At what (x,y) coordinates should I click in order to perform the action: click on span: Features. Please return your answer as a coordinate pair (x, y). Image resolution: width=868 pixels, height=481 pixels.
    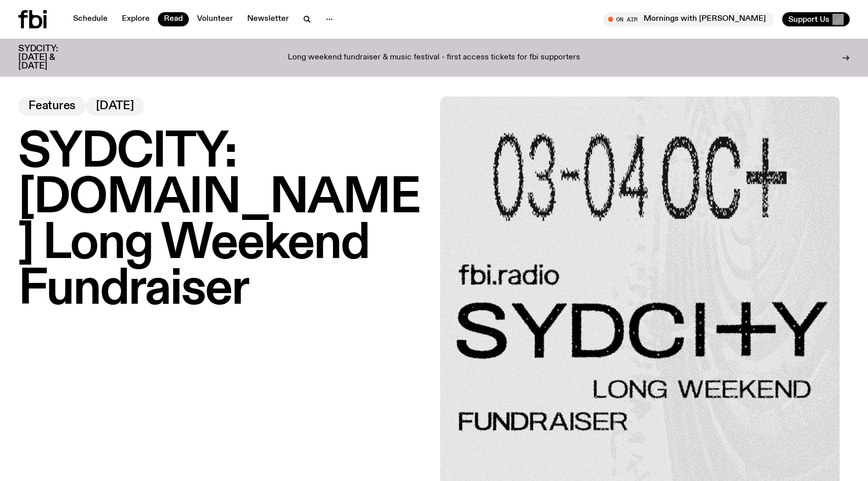
    Looking at the image, I should click on (52, 106).